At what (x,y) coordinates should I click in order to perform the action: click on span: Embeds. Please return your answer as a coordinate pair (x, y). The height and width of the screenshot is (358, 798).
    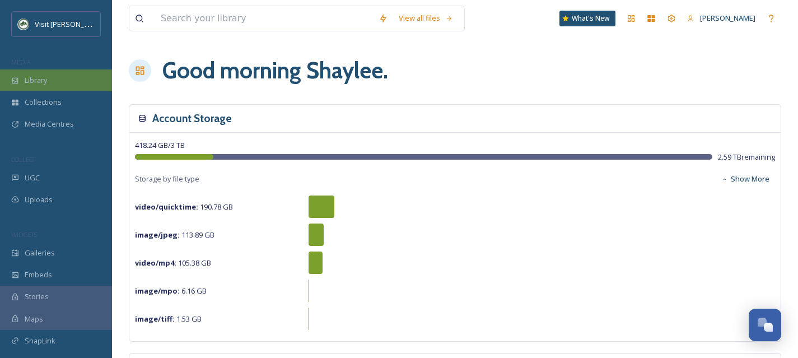
    Looking at the image, I should click on (38, 274).